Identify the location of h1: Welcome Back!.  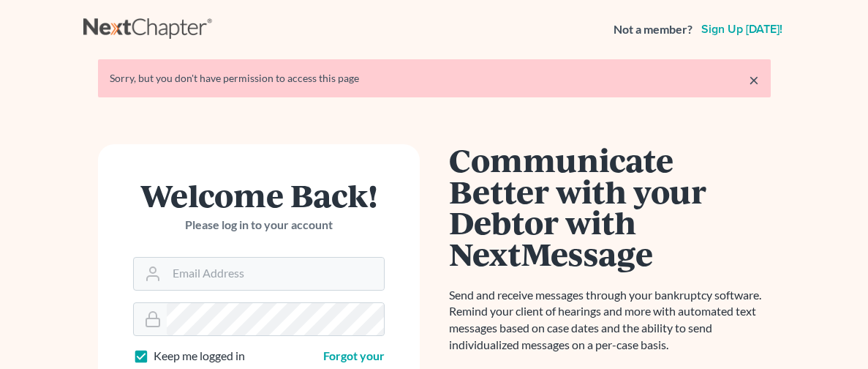
(259, 194).